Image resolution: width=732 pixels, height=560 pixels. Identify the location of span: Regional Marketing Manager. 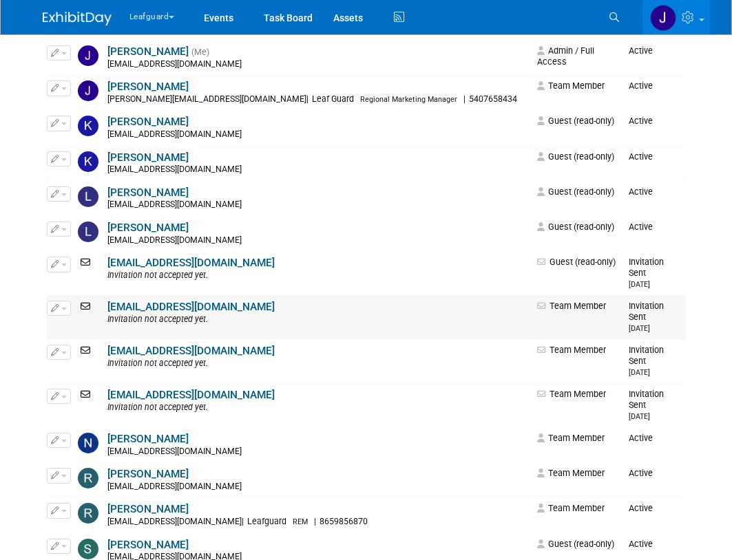
(408, 99).